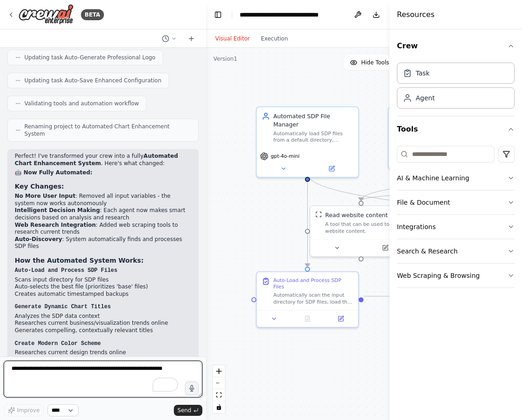 The height and width of the screenshot is (420, 522). What do you see at coordinates (169, 39) in the screenshot?
I see `button: Switch to previous chat` at bounding box center [169, 39].